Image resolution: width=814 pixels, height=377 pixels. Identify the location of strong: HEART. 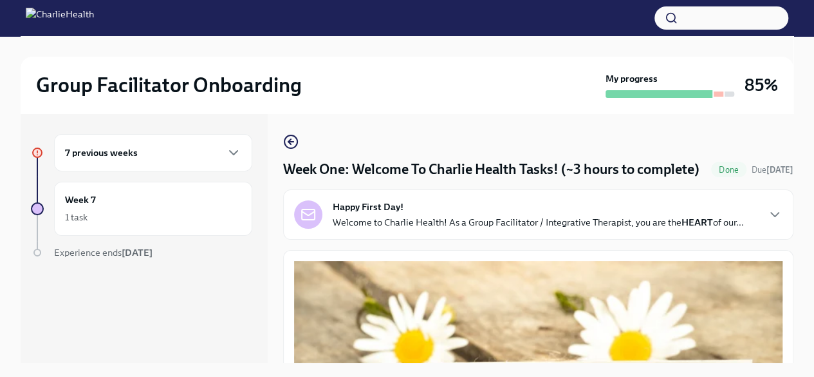
(697, 222).